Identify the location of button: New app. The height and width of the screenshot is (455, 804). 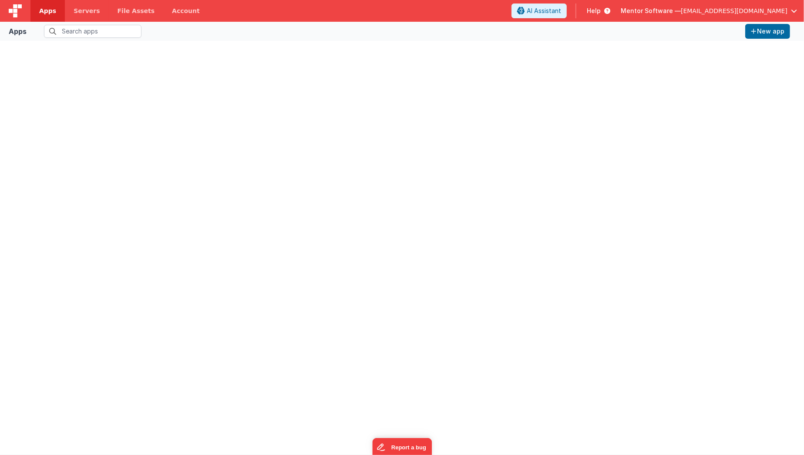
(767, 31).